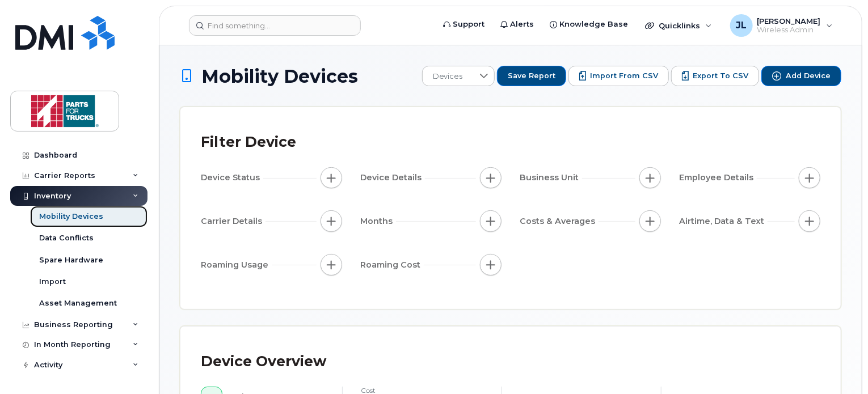 The height and width of the screenshot is (394, 868). Describe the element at coordinates (801, 76) in the screenshot. I see `a: Add Device` at that location.